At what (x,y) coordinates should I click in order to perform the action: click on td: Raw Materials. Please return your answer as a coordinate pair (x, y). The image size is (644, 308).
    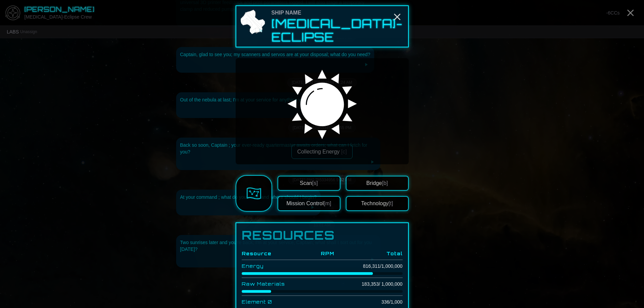
    Looking at the image, I should click on (274, 284).